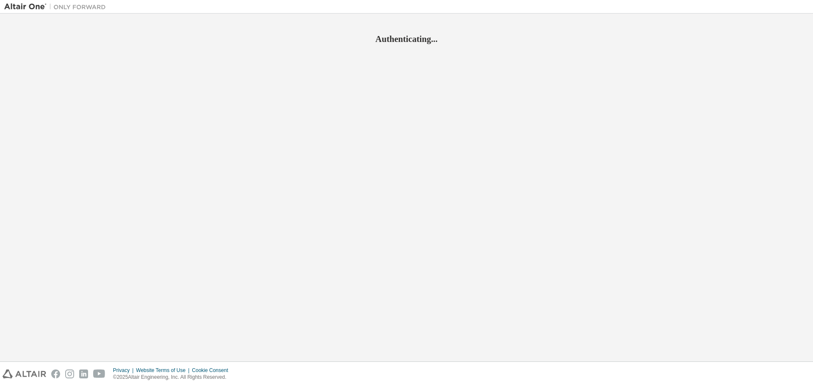  Describe the element at coordinates (125, 370) in the screenshot. I see `div: Privacy` at that location.